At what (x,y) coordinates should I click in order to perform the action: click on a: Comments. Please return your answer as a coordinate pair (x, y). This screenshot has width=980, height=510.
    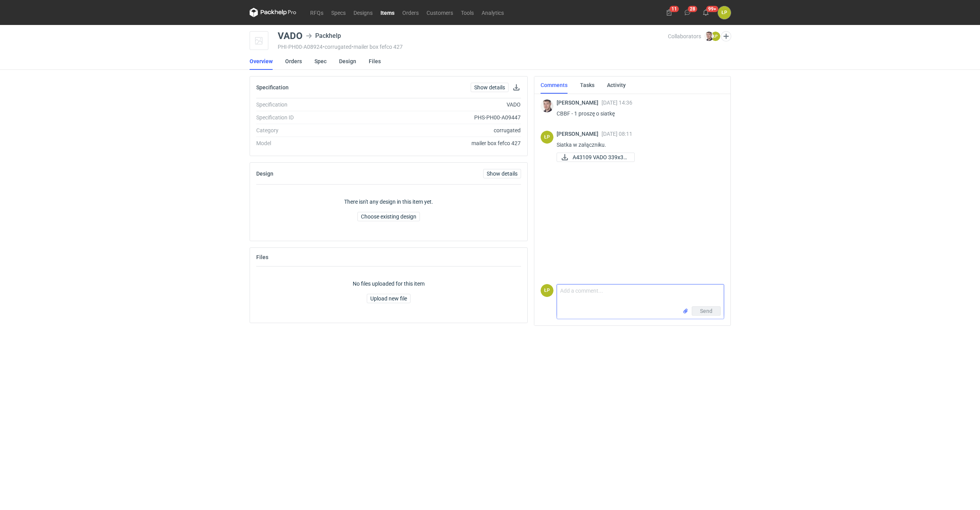
    Looking at the image, I should click on (554, 85).